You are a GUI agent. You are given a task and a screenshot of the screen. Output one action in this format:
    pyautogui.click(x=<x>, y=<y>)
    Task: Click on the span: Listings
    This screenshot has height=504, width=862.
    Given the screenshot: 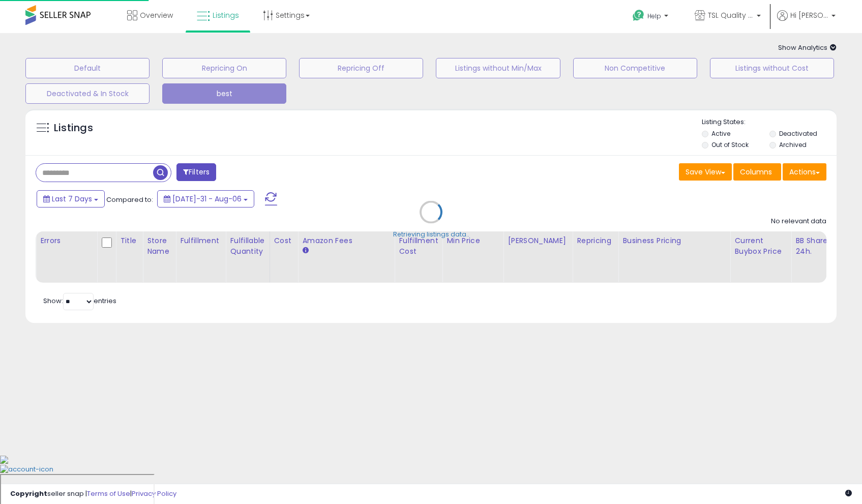 What is the action you would take?
    pyautogui.click(x=226, y=15)
    